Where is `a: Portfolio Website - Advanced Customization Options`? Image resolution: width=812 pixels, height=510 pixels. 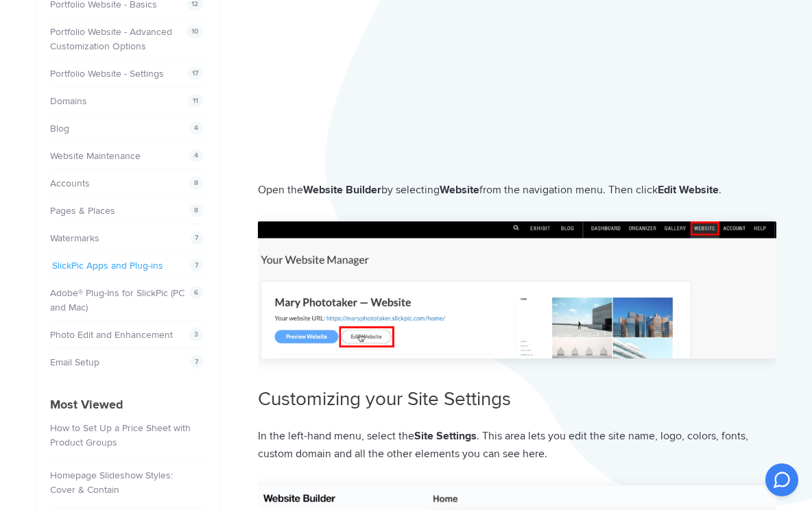
a: Portfolio Website - Advanced Customization Options is located at coordinates (111, 39).